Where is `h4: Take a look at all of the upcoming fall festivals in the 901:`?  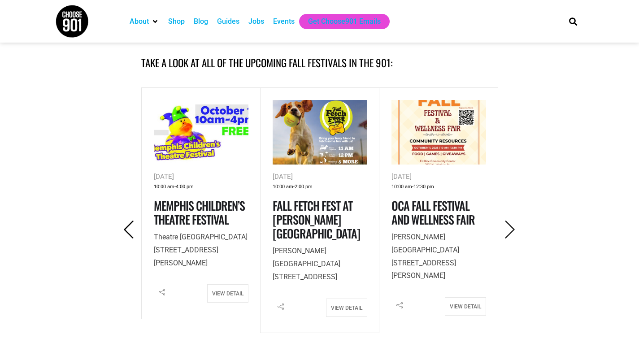 h4: Take a look at all of the upcoming fall festivals in the 901: is located at coordinates (319, 63).